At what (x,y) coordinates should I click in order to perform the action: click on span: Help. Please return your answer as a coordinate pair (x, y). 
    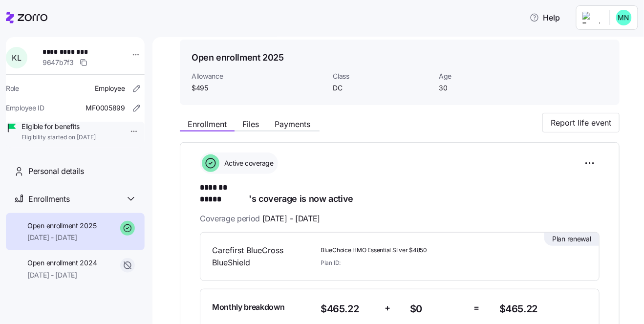
    Looking at the image, I should click on (545, 17).